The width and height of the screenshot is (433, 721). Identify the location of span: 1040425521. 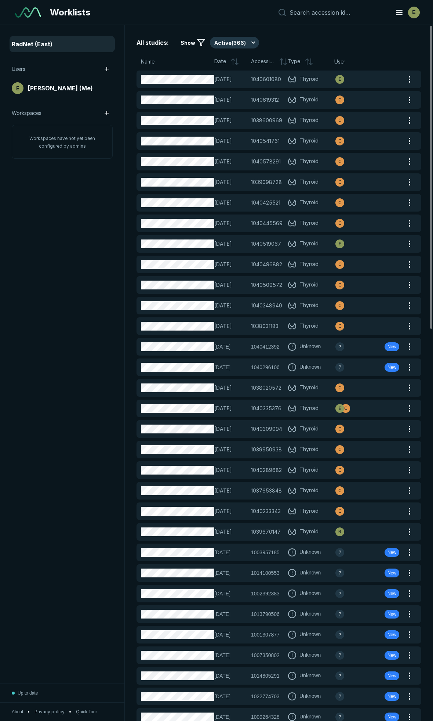
(266, 203).